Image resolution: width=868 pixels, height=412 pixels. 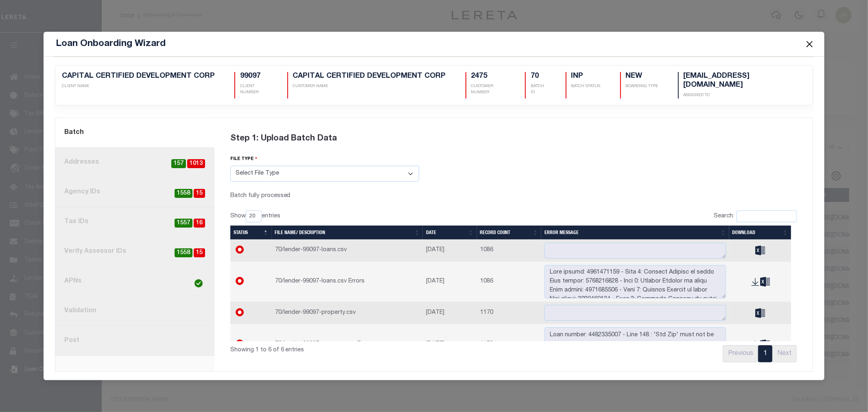 I want to click on th: Date: activate to sort column ascending, so click(x=450, y=233).